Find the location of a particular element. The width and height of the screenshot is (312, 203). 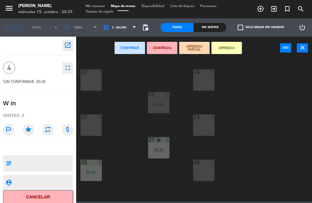

i: power_input is located at coordinates (286, 48).